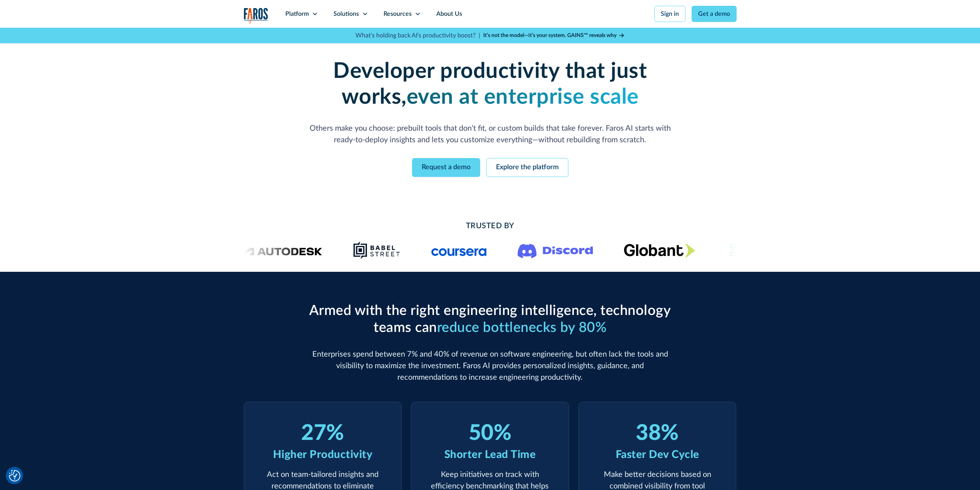 The height and width of the screenshot is (490, 980). What do you see at coordinates (490, 366) in the screenshot?
I see `p: Enterprises spend between 7% and 40% of revenue on software engineering, but often lack the tools...` at bounding box center [490, 366].